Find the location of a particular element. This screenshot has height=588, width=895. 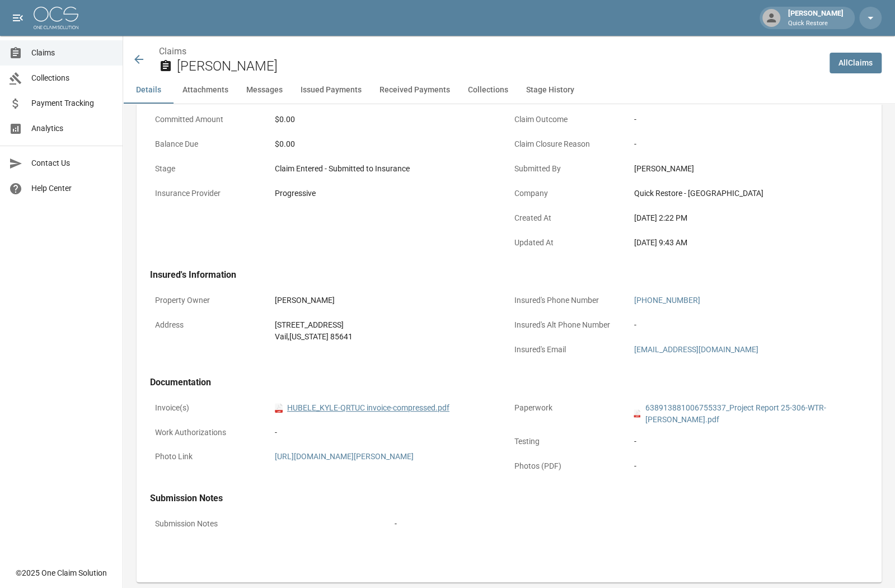

button: Issued Payments is located at coordinates (331, 90).